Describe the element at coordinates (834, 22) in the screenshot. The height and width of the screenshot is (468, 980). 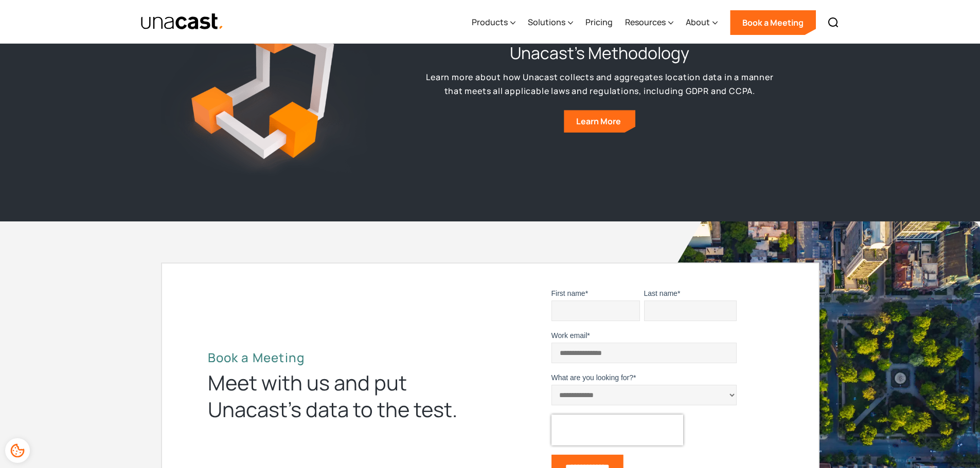
I see `img: Search icon` at that location.